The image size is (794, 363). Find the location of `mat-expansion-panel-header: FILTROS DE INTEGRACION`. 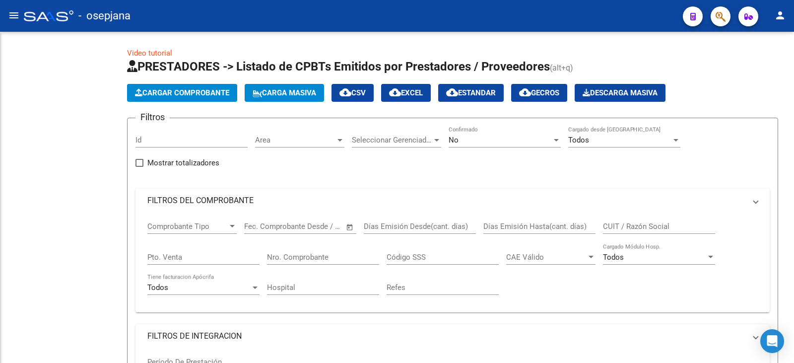

mat-expansion-panel-header: FILTROS DE INTEGRACION is located at coordinates (453, 336).